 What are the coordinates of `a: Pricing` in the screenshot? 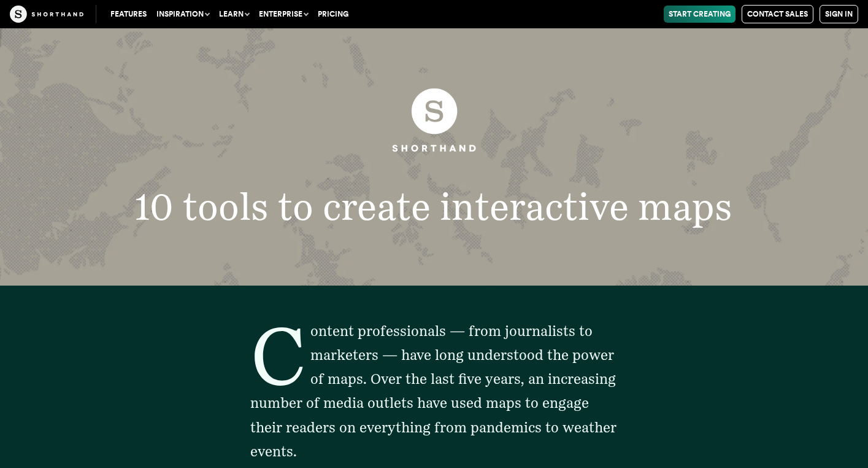 It's located at (333, 14).